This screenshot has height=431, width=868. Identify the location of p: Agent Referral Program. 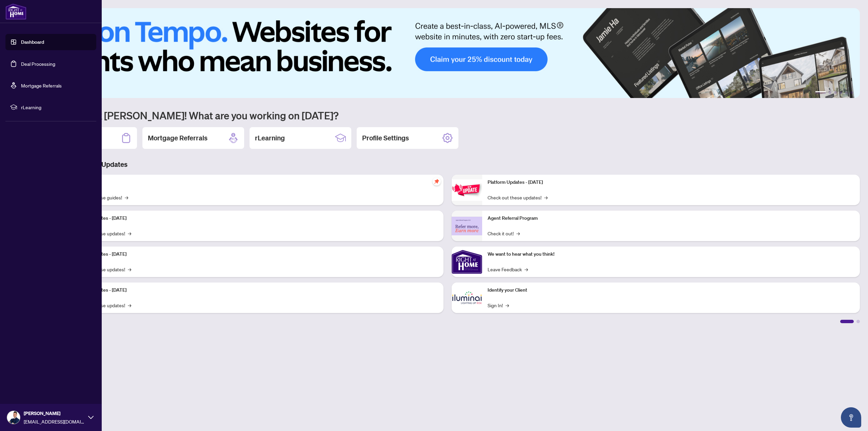
(671, 218).